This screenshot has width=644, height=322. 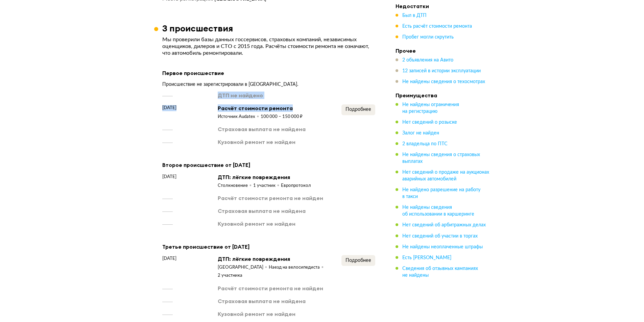 What do you see at coordinates (197, 28) in the screenshot?
I see `h3: 3 происшествия` at bounding box center [197, 28].